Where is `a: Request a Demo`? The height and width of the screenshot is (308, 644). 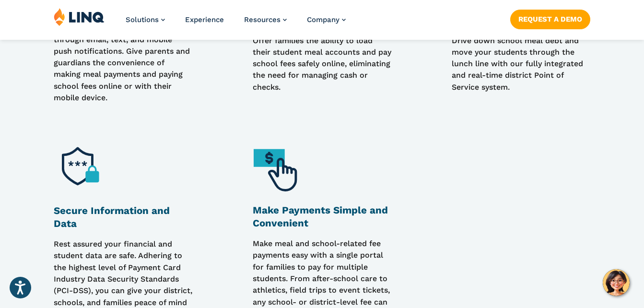
a: Request a Demo is located at coordinates (550, 19).